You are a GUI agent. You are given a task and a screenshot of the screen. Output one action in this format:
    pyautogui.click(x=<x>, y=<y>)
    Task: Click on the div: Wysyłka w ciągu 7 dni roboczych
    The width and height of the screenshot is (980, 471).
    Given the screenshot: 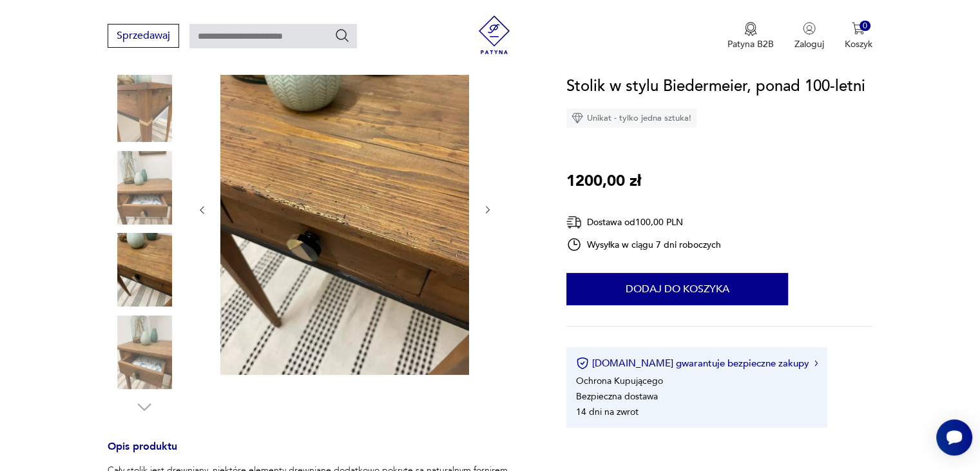 What is the action you would take?
    pyautogui.click(x=643, y=245)
    